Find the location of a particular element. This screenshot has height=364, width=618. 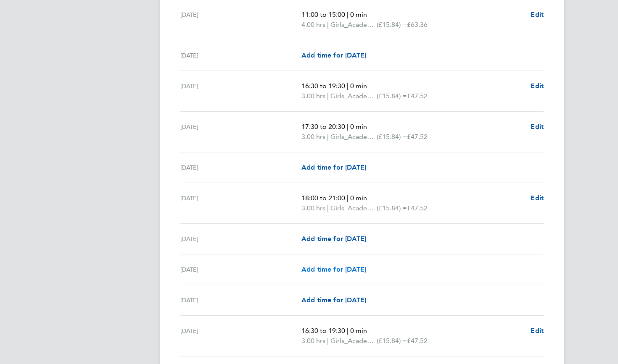

span: 11:00 to 15:00 is located at coordinates (323, 14).